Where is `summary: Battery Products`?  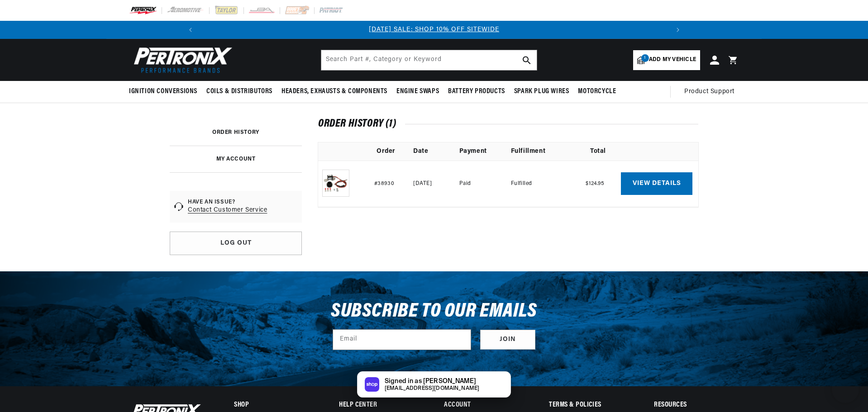
summary: Battery Products is located at coordinates (476, 91).